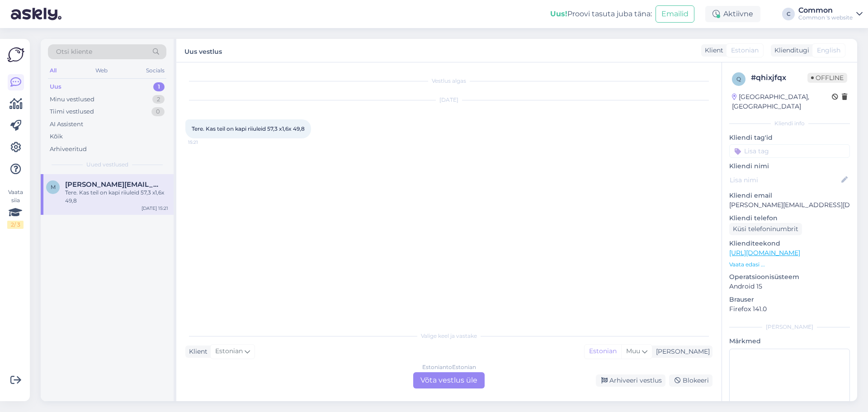 The image size is (868, 412). I want to click on div: Vaata siia, so click(15, 208).